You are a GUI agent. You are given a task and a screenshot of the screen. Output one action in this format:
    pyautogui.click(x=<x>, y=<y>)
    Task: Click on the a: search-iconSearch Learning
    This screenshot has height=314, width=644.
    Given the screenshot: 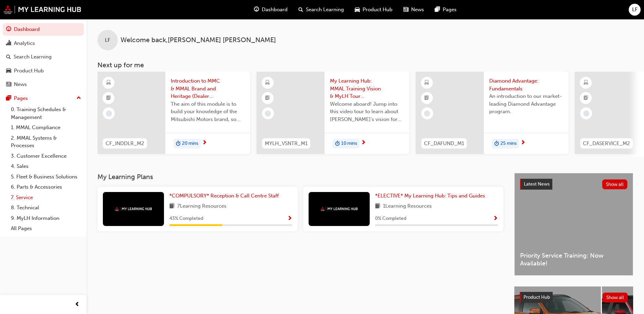 What is the action you would take?
    pyautogui.click(x=321, y=9)
    